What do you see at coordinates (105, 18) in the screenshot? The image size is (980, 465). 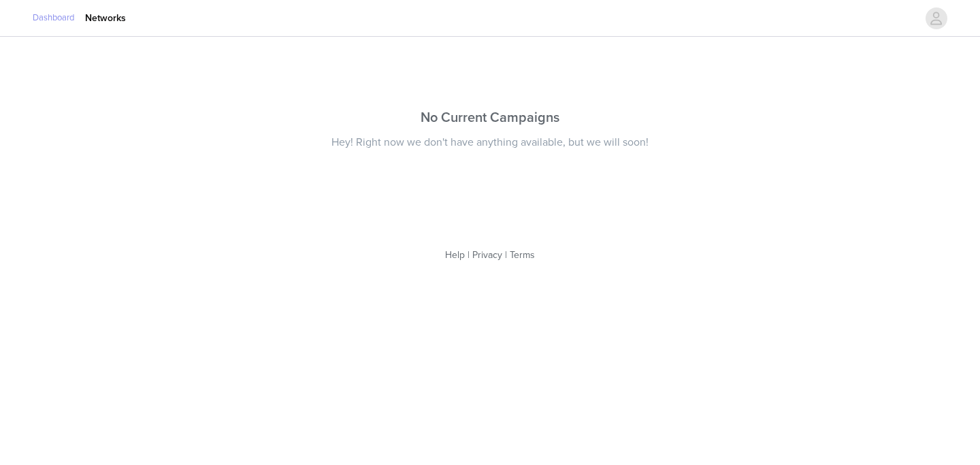 I see `a: Networks` at bounding box center [105, 18].